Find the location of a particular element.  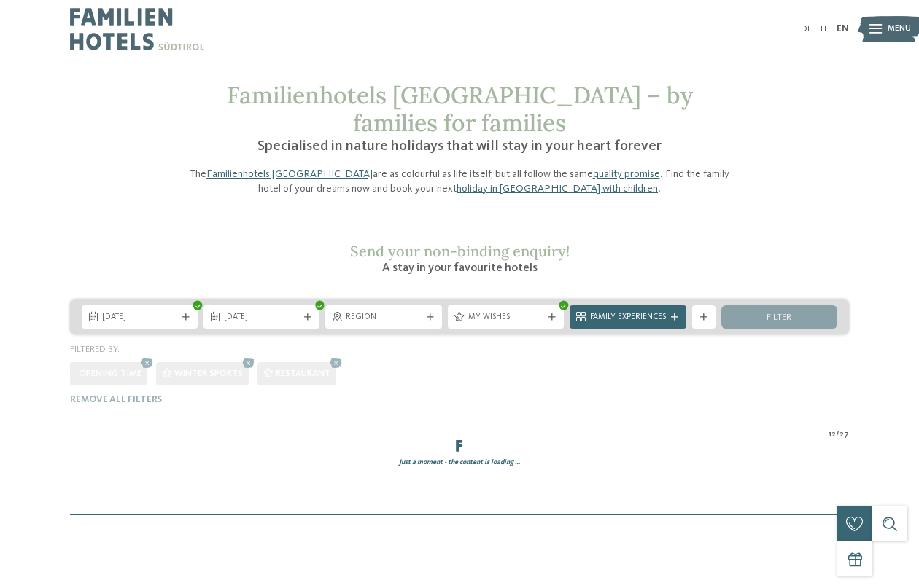

span: Specialised in nature holidays that will stay in your heart forever is located at coordinates (459, 147).